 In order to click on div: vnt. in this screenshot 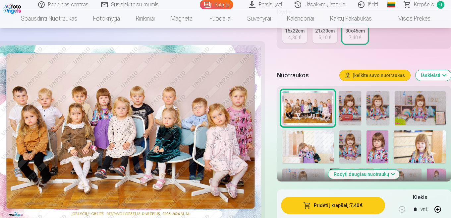, I will do `click(424, 209)`.